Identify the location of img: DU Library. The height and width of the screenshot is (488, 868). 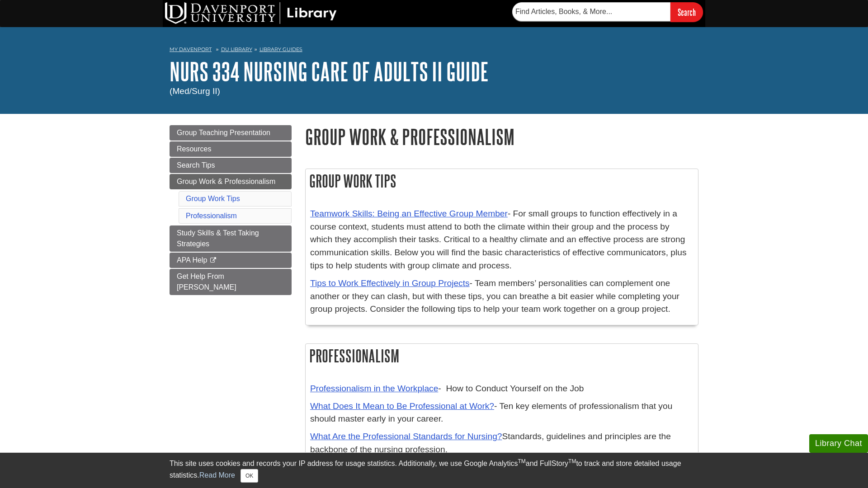
(251, 13).